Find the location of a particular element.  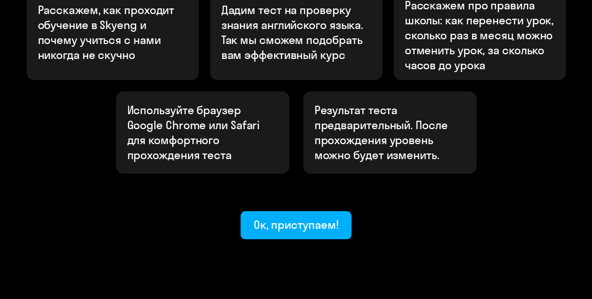

button: Ок, приступаем! is located at coordinates (296, 225).